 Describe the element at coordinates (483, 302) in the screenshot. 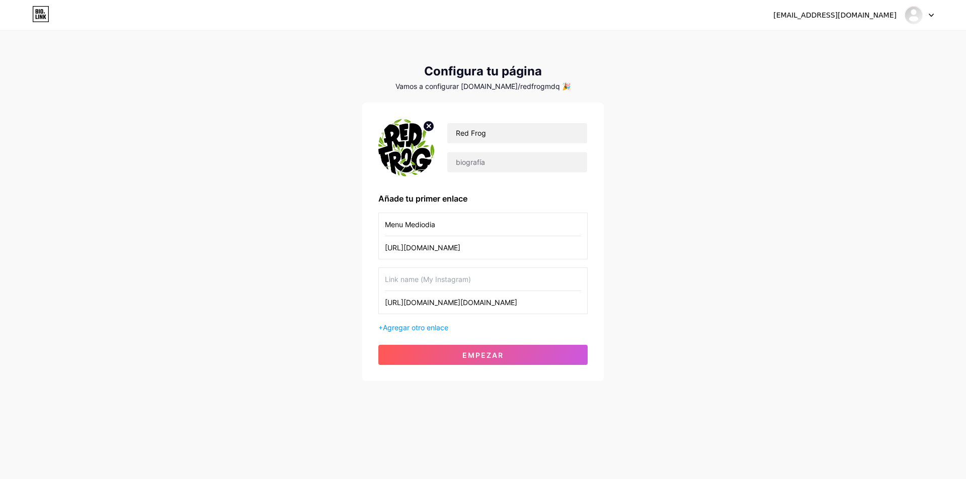

I see `input: URL (https://instagram.com/yourname)` at that location.